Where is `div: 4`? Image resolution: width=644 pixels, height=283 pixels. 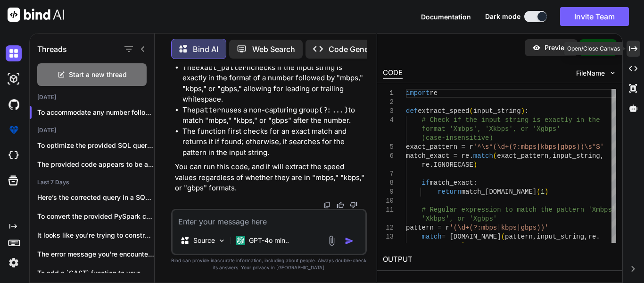
div: 4 is located at coordinates (388, 120).